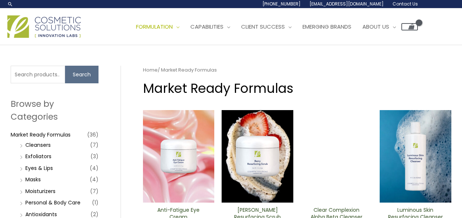  What do you see at coordinates (154, 26) in the screenshot?
I see `span: Formulation` at bounding box center [154, 26].